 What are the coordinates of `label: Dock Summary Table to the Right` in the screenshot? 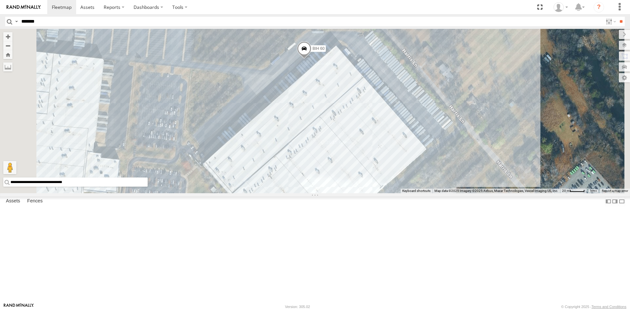 It's located at (615, 201).